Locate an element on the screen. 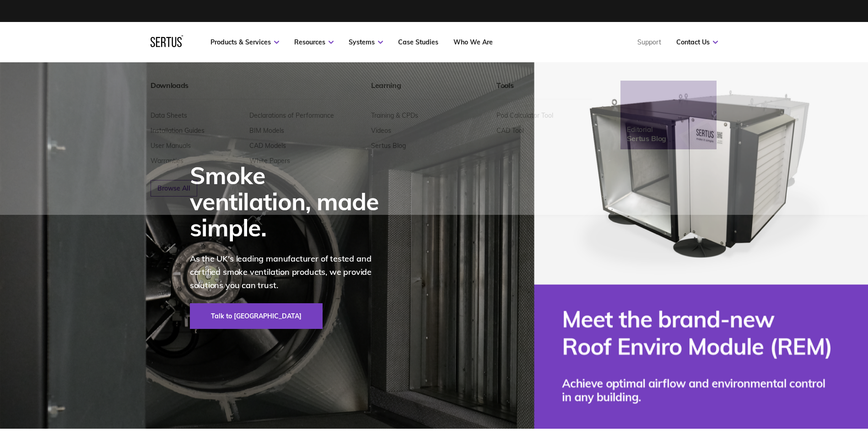 The image size is (868, 437). a: Support is located at coordinates (649, 42).